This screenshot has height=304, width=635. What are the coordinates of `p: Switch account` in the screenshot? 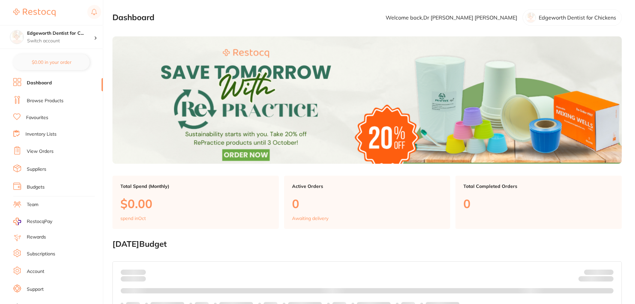 It's located at (60, 41).